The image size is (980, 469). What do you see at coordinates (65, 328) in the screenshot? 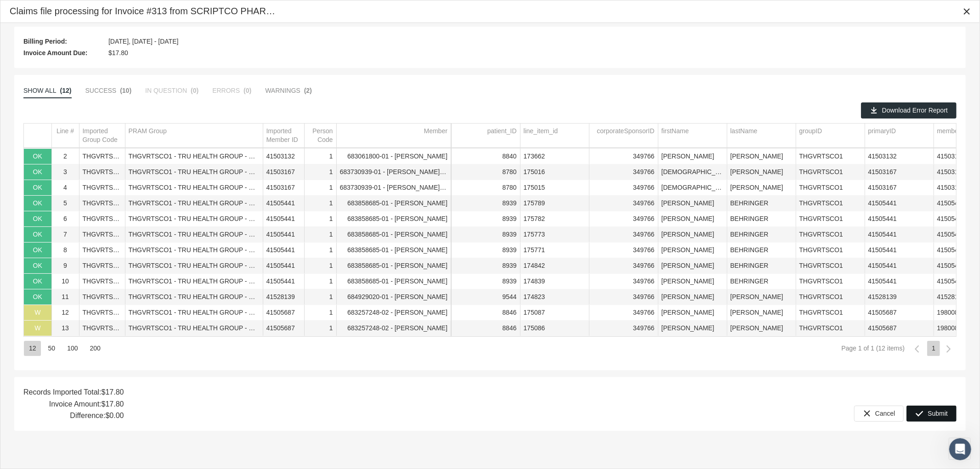
I see `td: 13` at bounding box center [65, 328].